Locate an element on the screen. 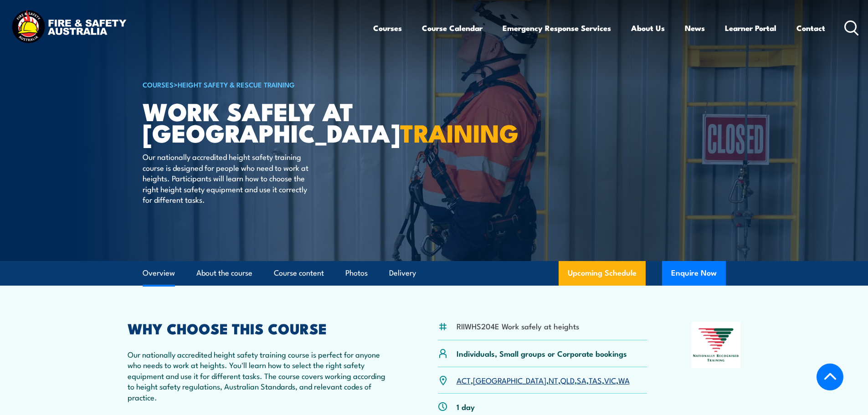 The image size is (868, 415). li: RIIWHS204E Work safely at heights is located at coordinates (518, 326).